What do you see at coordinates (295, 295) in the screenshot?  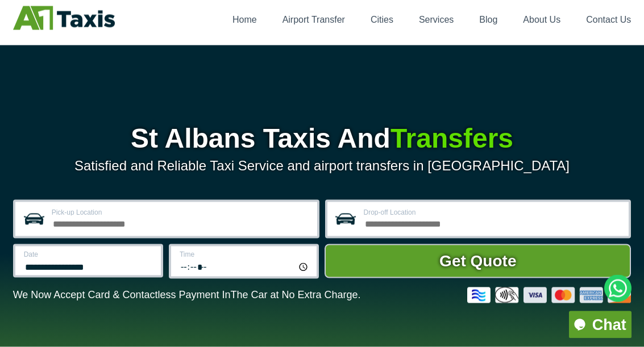 I see `span: The Car at No Extra Charge.` at bounding box center [295, 295].